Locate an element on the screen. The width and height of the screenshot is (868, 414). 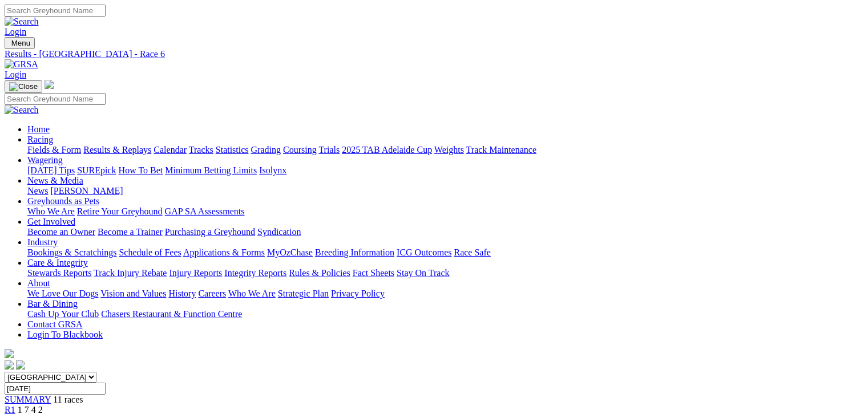
div: Racing is located at coordinates (445, 150).